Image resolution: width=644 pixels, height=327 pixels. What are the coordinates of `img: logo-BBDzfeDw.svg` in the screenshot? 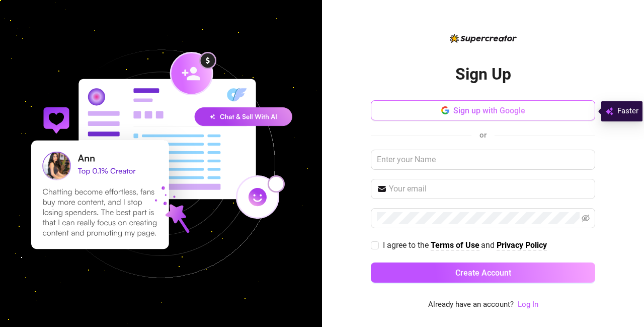 It's located at (483, 38).